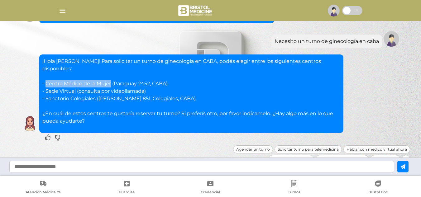 This screenshot has width=421, height=197. What do you see at coordinates (385, 159) in the screenshot?
I see `div: Odontología` at bounding box center [385, 159].